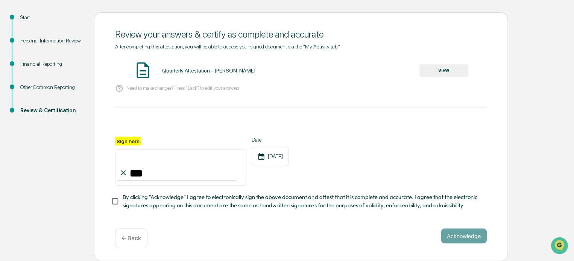  I want to click on p: ← Back, so click(131, 238).